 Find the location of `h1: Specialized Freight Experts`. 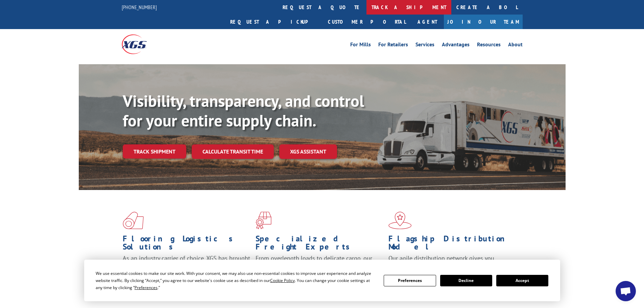

h1: Specialized Freight Experts is located at coordinates (320, 244).